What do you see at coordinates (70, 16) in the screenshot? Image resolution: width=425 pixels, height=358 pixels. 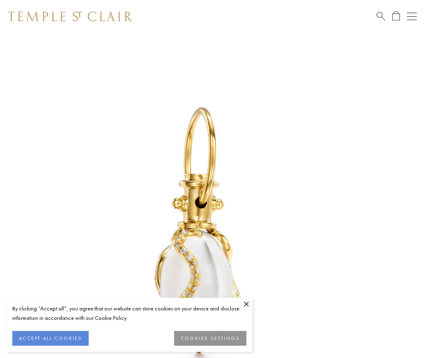 I see `img: Temple St. Clair` at bounding box center [70, 16].